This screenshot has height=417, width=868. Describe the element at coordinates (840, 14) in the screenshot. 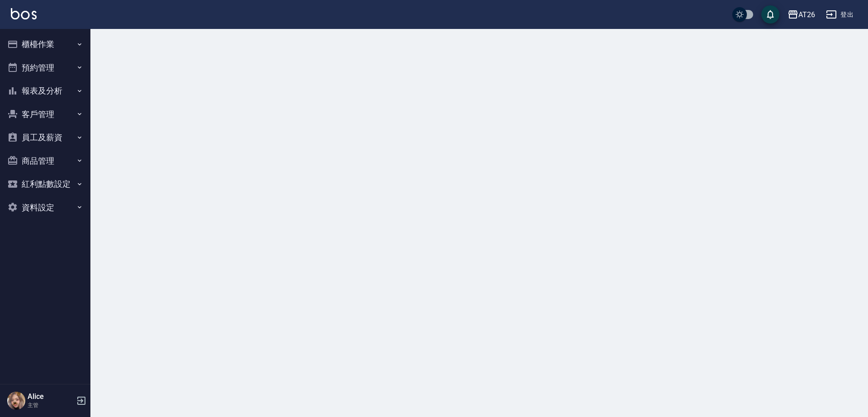

I see `button: 登出` at that location.